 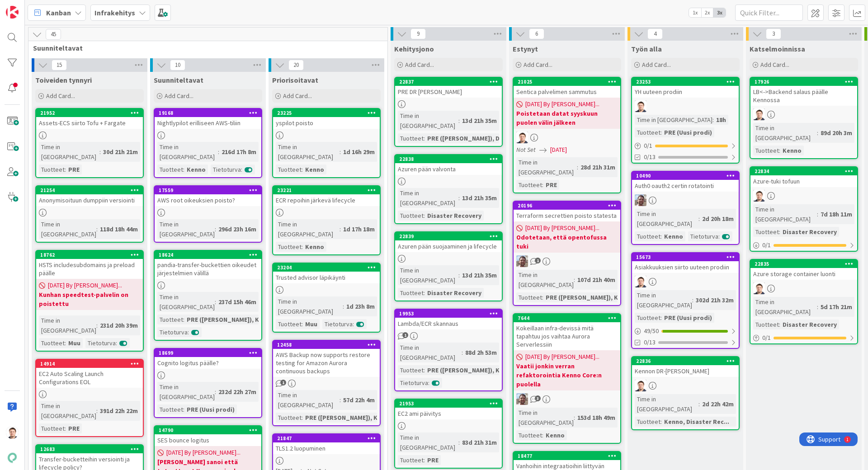 I want to click on div: 12458, so click(x=327, y=344).